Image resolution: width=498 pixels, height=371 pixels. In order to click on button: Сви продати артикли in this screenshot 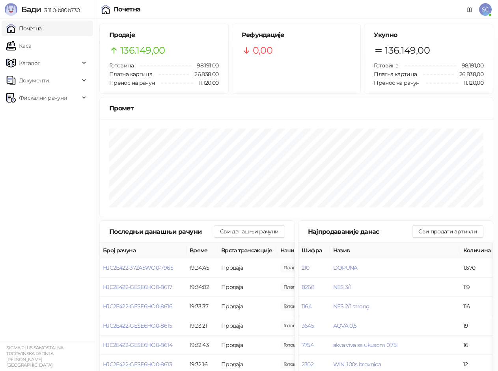, I will do `click(448, 232)`.